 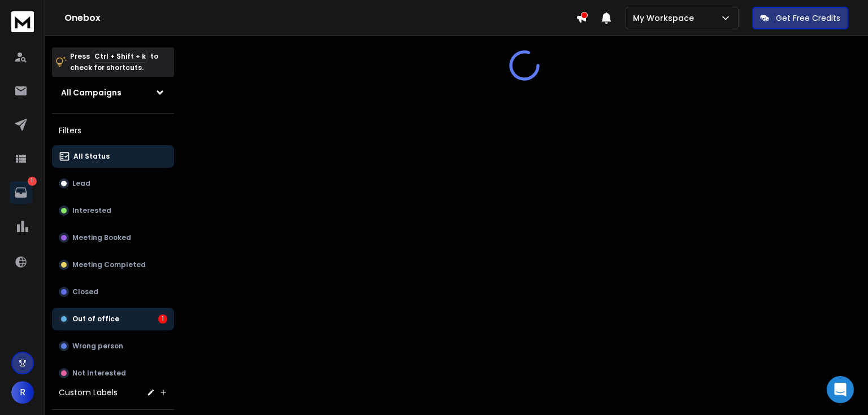 I want to click on p: 1, so click(x=32, y=181).